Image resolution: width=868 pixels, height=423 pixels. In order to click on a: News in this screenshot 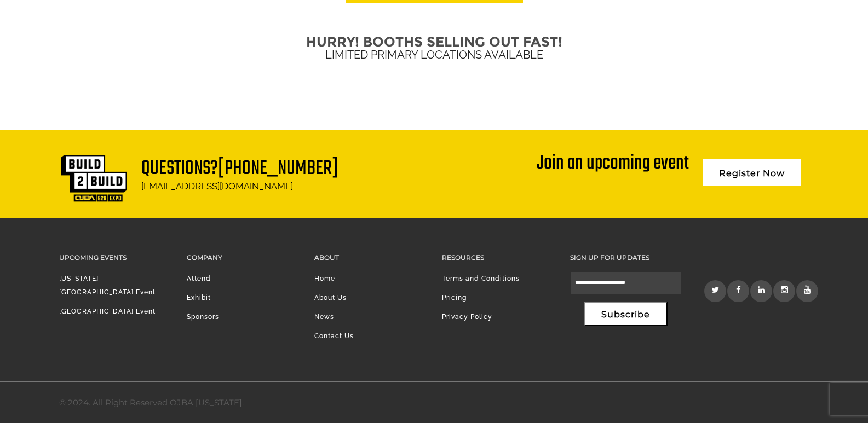, I will do `click(324, 317)`.